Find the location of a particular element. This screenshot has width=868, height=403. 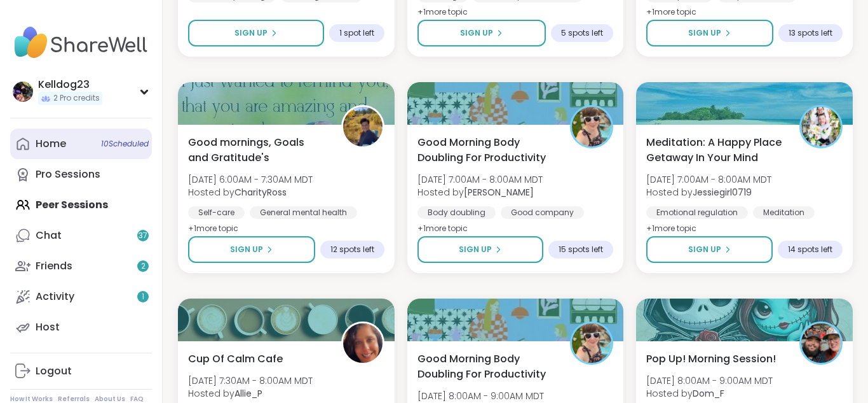

b: Jessiegirl0719 is located at coordinates (722, 192).